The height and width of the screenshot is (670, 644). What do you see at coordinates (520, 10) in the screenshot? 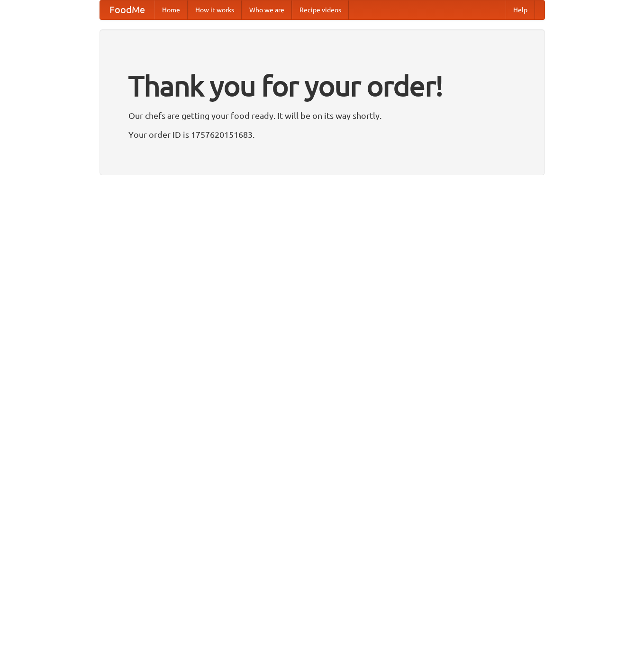
I see `a: Help` at bounding box center [520, 10].